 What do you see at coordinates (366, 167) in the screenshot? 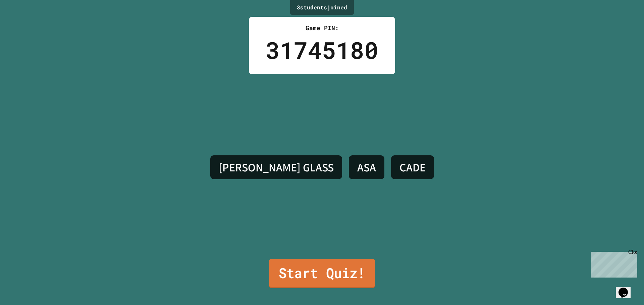
I see `h4: ASA` at bounding box center [366, 167].